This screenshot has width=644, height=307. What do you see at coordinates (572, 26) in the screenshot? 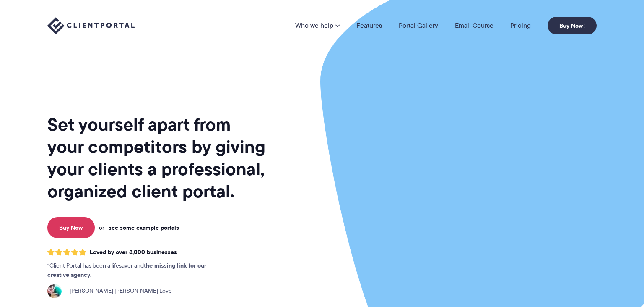
I see `a: Buy Now!` at bounding box center [572, 26].